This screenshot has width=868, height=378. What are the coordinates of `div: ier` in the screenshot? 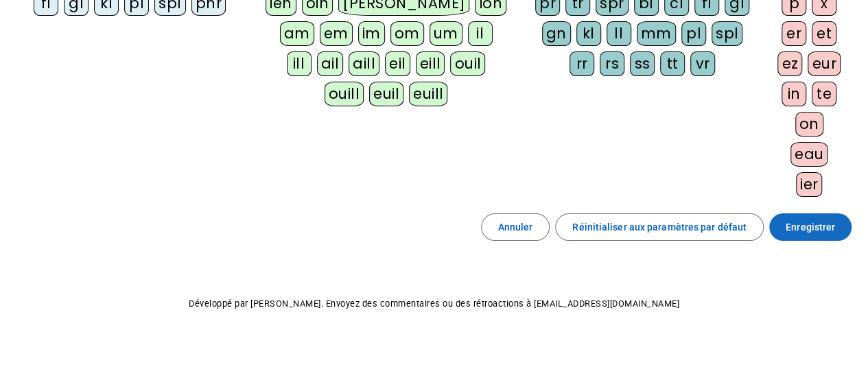 It's located at (809, 184).